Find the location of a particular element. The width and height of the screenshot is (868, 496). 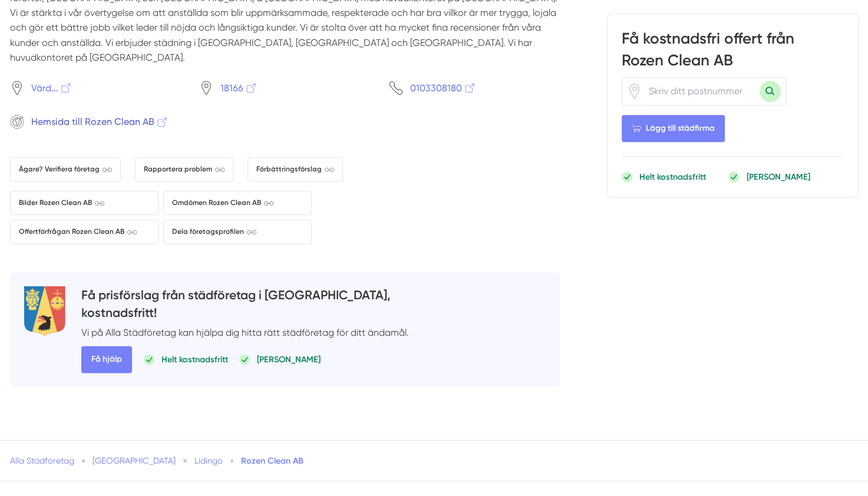

p: Vi på Alla Städföretag kan hjälpa dig hitta rätt städföretag för ditt ändamål. is located at coordinates (245, 332).